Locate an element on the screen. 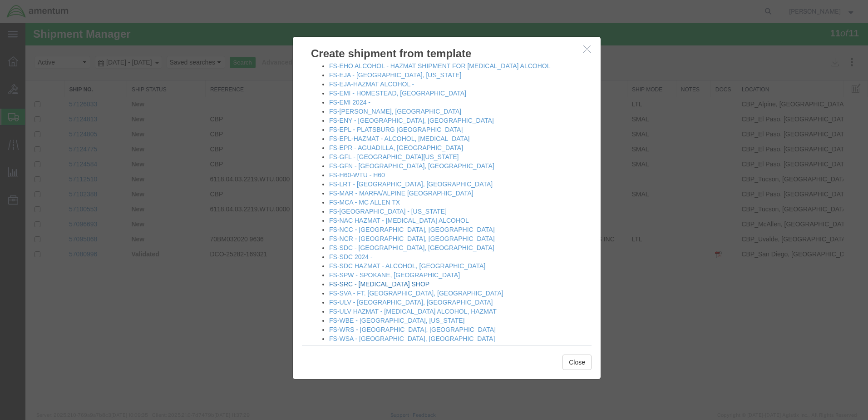 The width and height of the screenshot is (868, 420). h3: Create shipment from template is located at coordinates (421, 27).